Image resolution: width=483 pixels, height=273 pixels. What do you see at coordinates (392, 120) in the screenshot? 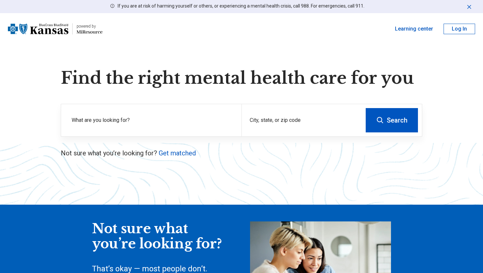
I see `button: Search` at bounding box center [392, 120].